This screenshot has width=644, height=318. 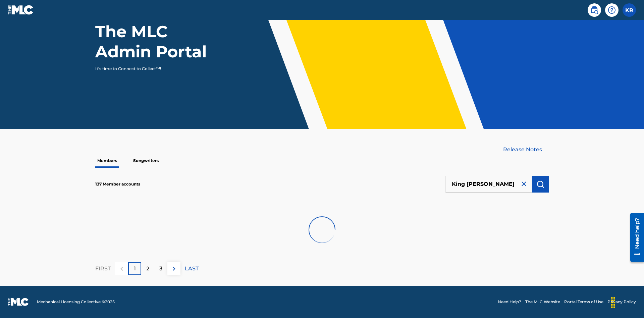 What do you see at coordinates (612, 10) in the screenshot?
I see `div: Help` at bounding box center [612, 10].